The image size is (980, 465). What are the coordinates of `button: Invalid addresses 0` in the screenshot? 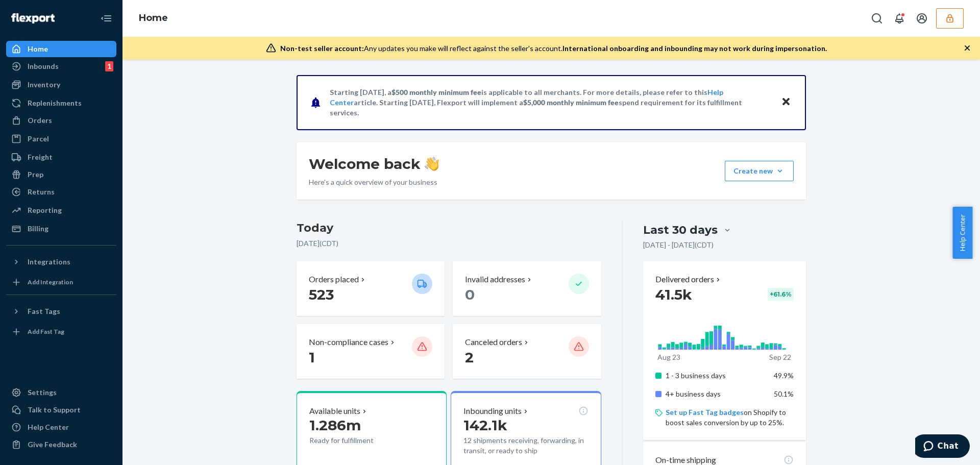 It's located at (526, 288).